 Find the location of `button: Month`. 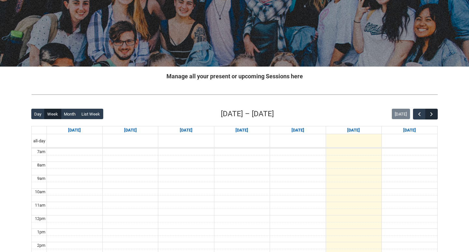

button: Month is located at coordinates (70, 114).